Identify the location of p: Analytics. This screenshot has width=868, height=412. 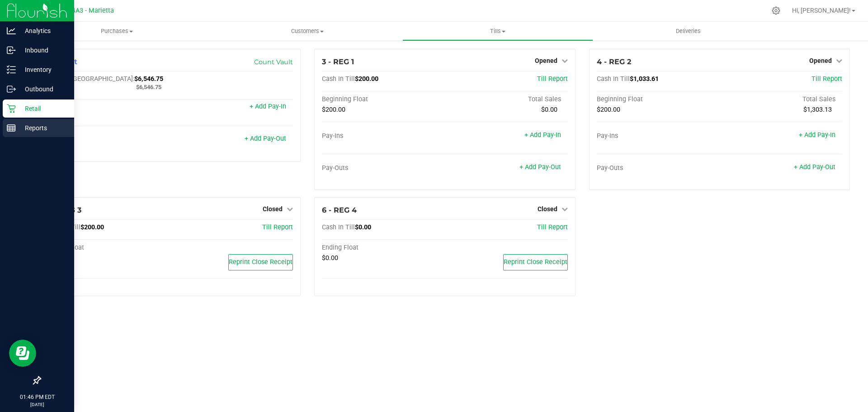
(43, 31).